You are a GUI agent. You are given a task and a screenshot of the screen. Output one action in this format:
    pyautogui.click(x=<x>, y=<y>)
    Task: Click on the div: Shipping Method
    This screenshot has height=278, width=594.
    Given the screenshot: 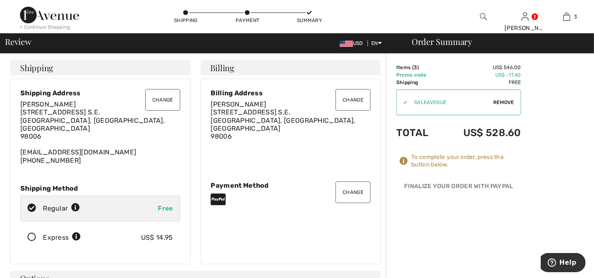 What is the action you would take?
    pyautogui.click(x=100, y=188)
    